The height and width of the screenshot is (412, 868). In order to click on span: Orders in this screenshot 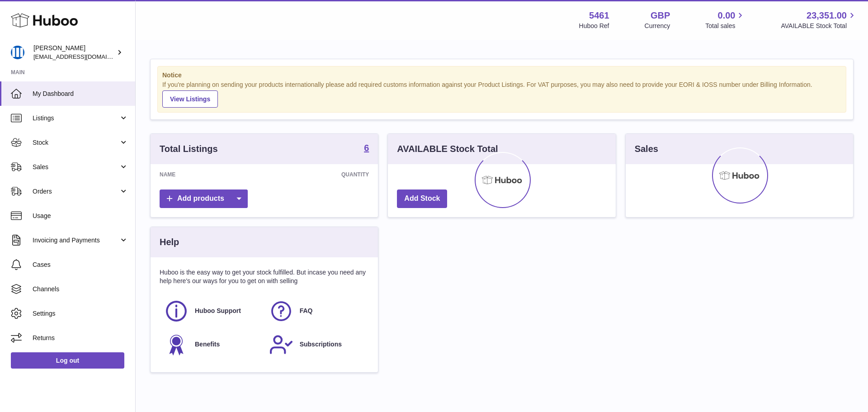, I will do `click(75, 191)`.